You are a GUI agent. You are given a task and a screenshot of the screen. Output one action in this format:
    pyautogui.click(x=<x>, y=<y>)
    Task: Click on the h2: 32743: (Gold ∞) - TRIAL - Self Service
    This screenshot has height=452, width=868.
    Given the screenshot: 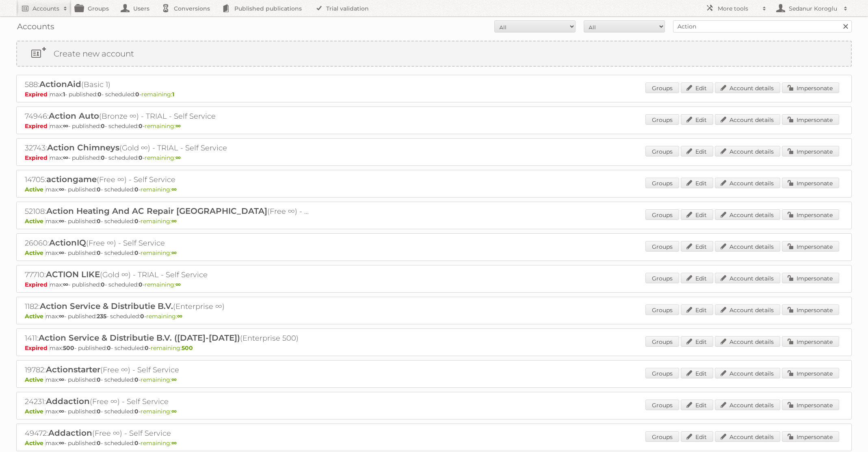 What is the action you would take?
    pyautogui.click(x=167, y=148)
    